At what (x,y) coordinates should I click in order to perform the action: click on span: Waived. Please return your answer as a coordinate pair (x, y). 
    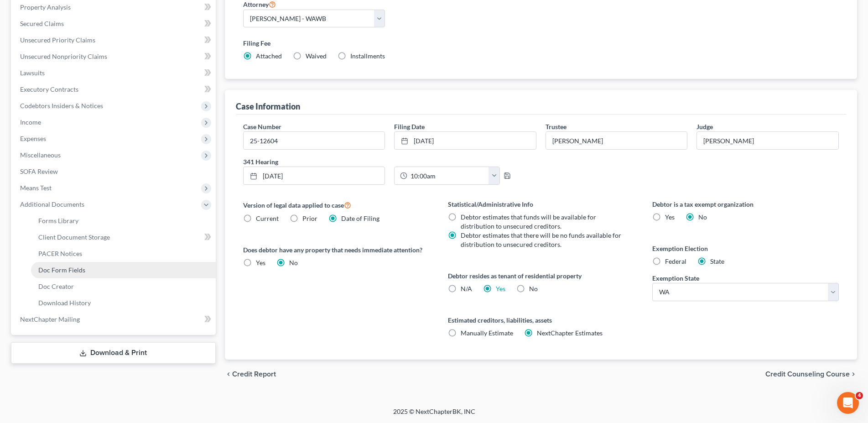
    Looking at the image, I should click on (316, 55).